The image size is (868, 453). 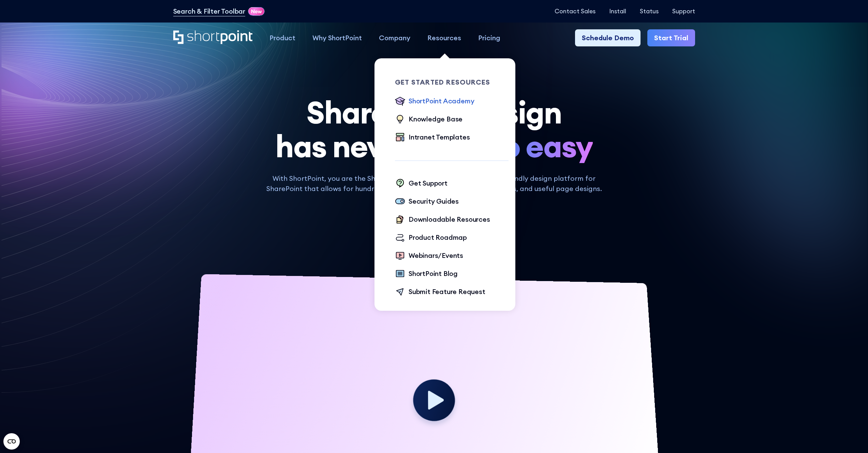 I want to click on div: Submit Feature Request, so click(x=447, y=292).